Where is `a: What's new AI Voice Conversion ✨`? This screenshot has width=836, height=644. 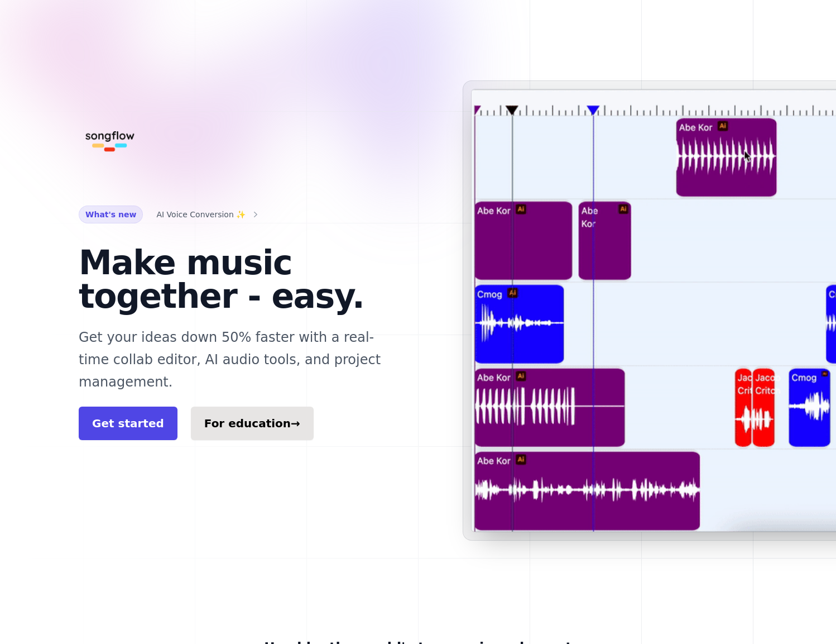 a: What's new AI Voice Conversion ✨ is located at coordinates (170, 214).